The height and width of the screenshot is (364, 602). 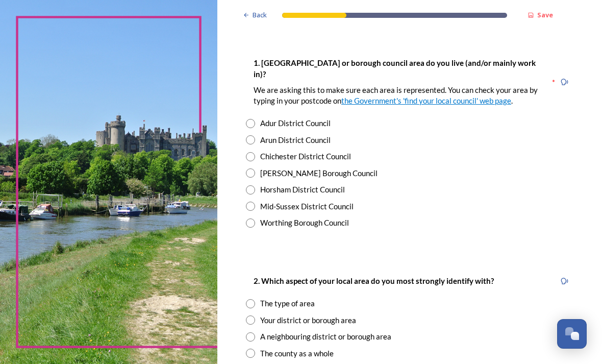 What do you see at coordinates (297, 353) in the screenshot?
I see `div: The county as a whole` at bounding box center [297, 353].